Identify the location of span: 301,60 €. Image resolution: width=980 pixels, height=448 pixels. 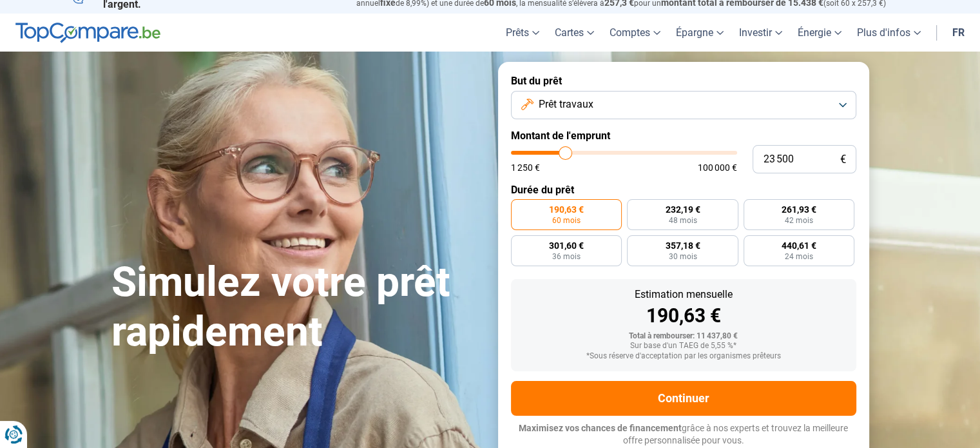
(566, 245).